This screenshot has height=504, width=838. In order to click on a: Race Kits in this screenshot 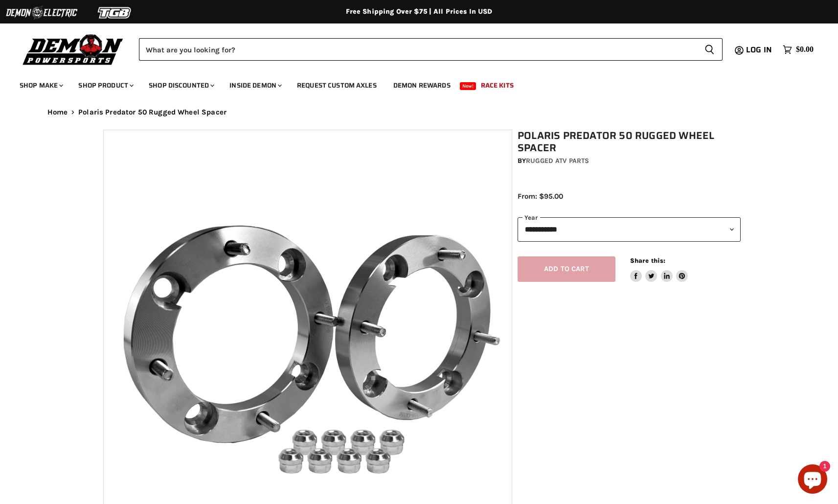, I will do `click(497, 85)`.